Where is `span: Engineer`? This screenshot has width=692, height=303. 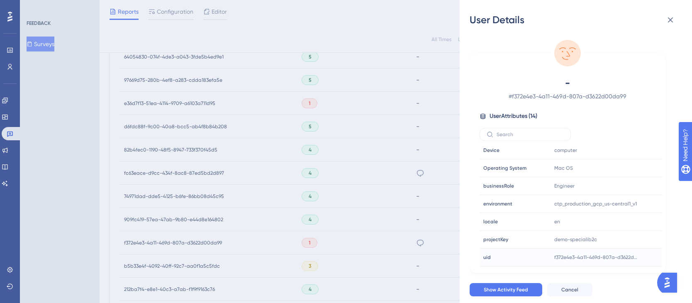 span: Engineer is located at coordinates (564, 186).